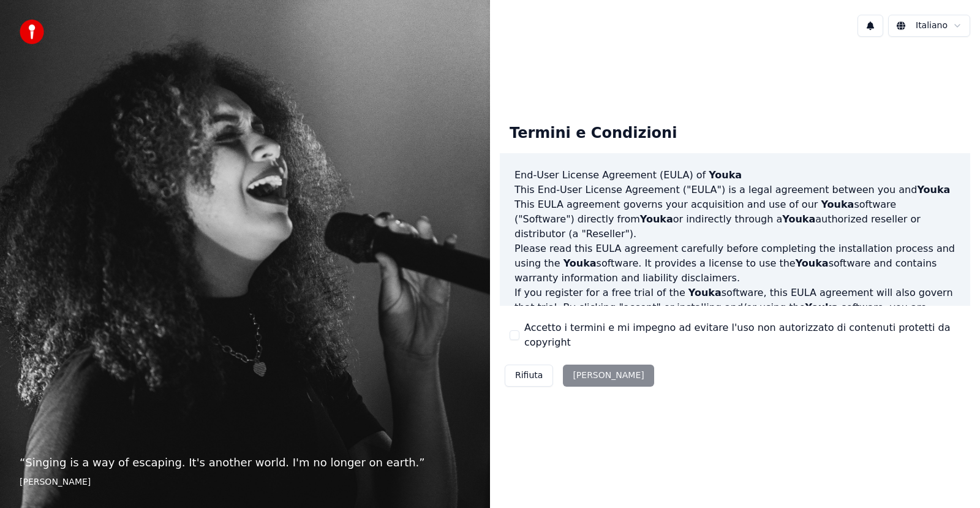 The height and width of the screenshot is (508, 980). What do you see at coordinates (742, 335) in the screenshot?
I see `label: Accetto i termini e mi impegno ad evitare l'uso non autorizzato di contenuti protetti da copyright` at bounding box center [742, 335].